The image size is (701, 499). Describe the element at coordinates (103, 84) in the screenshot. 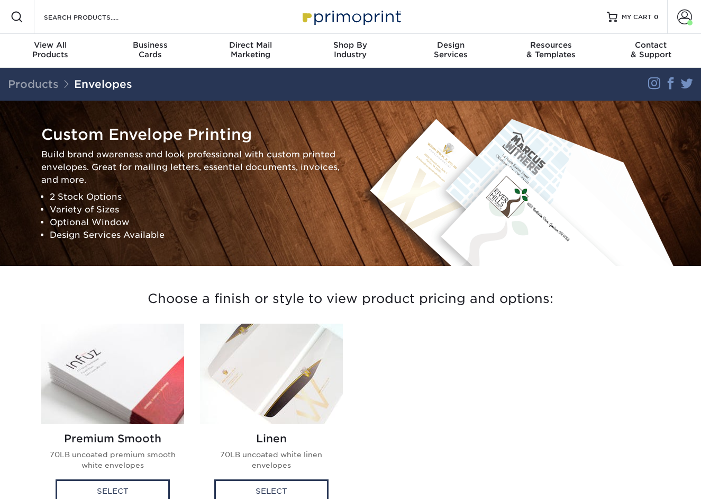

I see `a: Envelopes` at that location.